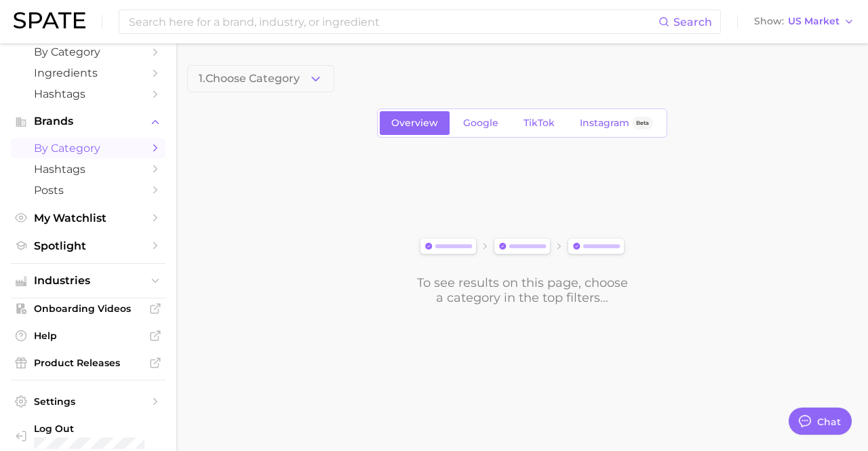  I want to click on a: Overview, so click(414, 122).